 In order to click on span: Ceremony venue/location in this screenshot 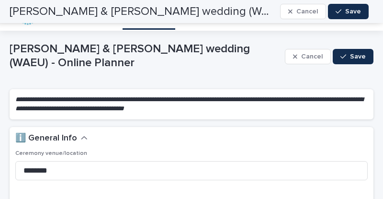, I will do `click(51, 153)`.